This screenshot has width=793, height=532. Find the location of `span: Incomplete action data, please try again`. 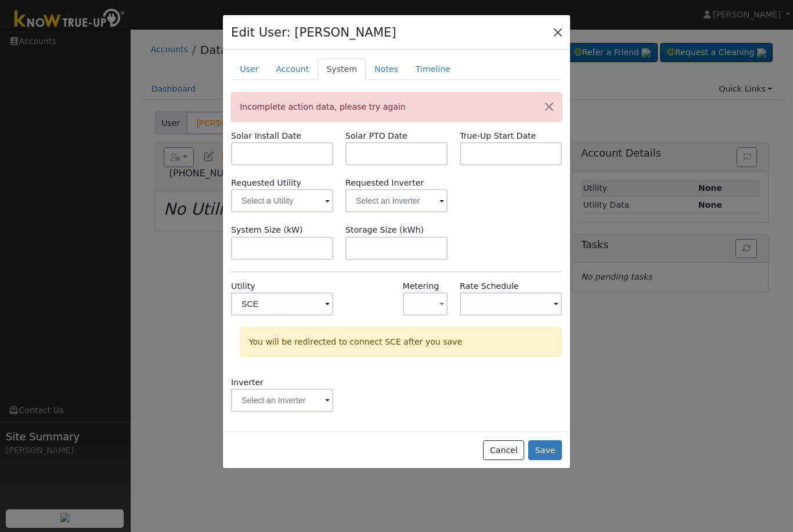

span: Incomplete action data, please try again is located at coordinates (323, 107).